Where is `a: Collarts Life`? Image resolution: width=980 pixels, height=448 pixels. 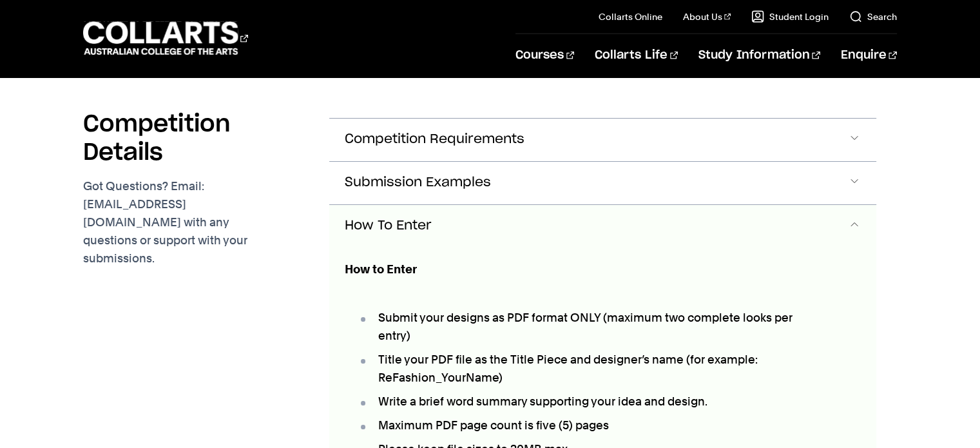 a: Collarts Life is located at coordinates (636, 55).